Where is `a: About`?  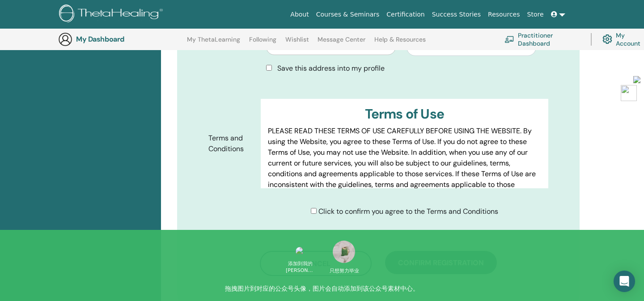
a: About is located at coordinates (299, 14).